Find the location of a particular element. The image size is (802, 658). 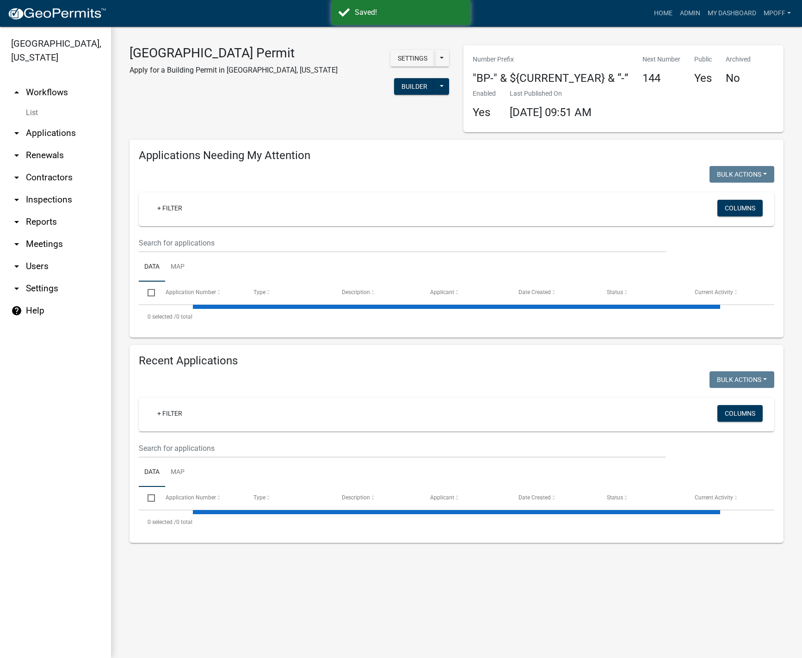

p: Public is located at coordinates (703, 59).